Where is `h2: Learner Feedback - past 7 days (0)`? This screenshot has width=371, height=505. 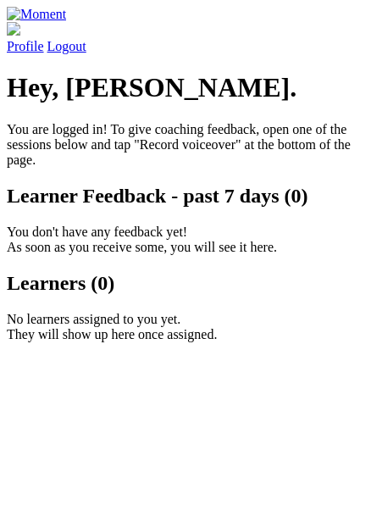 h2: Learner Feedback - past 7 days (0) is located at coordinates (186, 196).